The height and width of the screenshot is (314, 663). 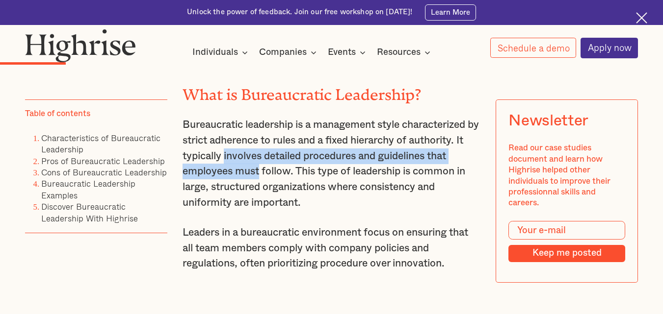 I want to click on a: Cons of Bureaucratic Leadership, so click(x=104, y=172).